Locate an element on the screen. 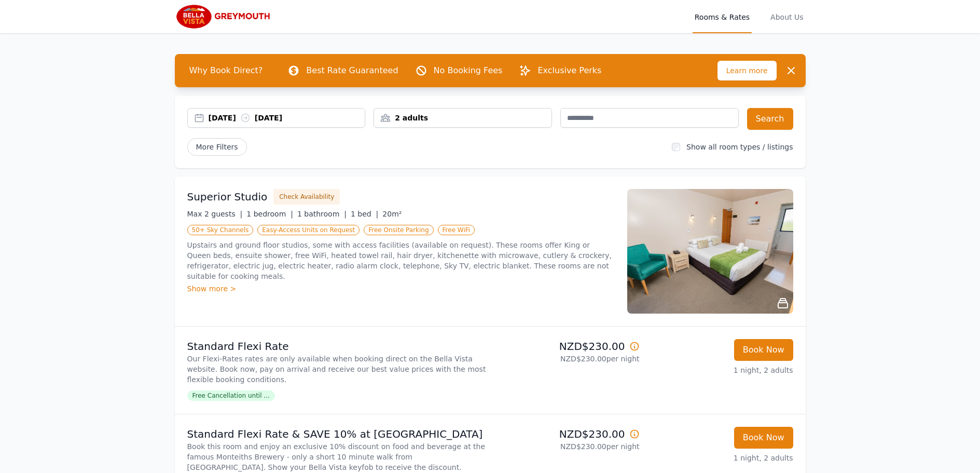  h3: Superior Studio is located at coordinates (227, 197).